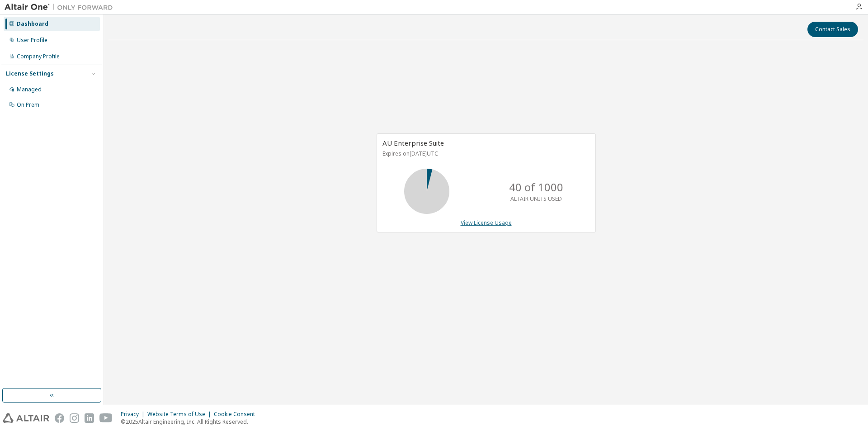 The width and height of the screenshot is (868, 431). I want to click on p: © 2025 Altair Engineering, Inc. All Rights Reserved., so click(190, 422).